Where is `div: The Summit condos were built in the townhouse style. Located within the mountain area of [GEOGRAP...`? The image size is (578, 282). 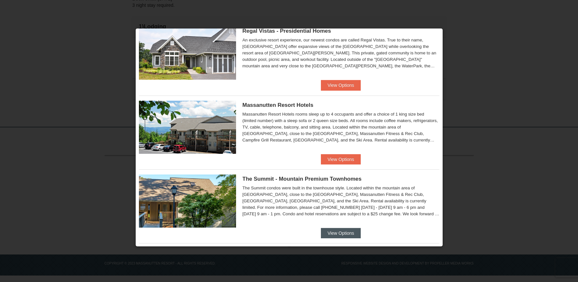
div: The Summit condos were built in the townhouse style. Located within the mountain area of [GEOGRAP... is located at coordinates (341, 201).